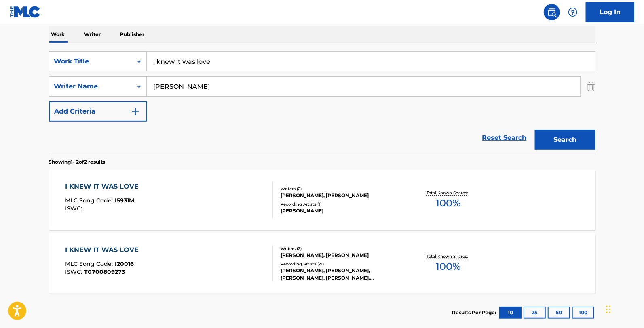  What do you see at coordinates (505, 138) in the screenshot?
I see `a: Reset Search` at bounding box center [505, 138].